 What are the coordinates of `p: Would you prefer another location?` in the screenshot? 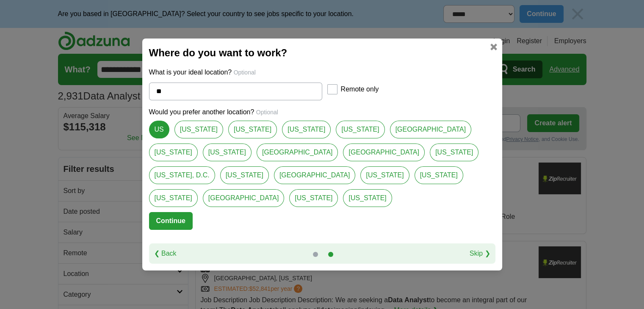 It's located at (322, 112).